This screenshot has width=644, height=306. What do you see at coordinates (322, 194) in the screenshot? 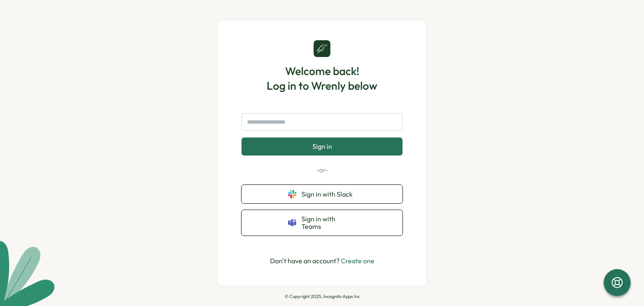
I see `button: Sign in with Slack` at bounding box center [322, 194].